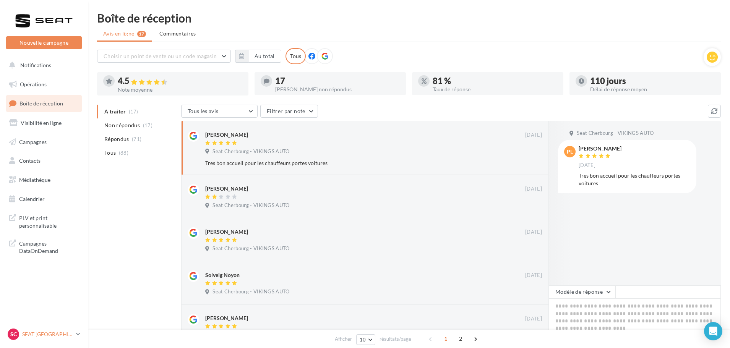 The image size is (730, 348). I want to click on span: PL, so click(570, 152).